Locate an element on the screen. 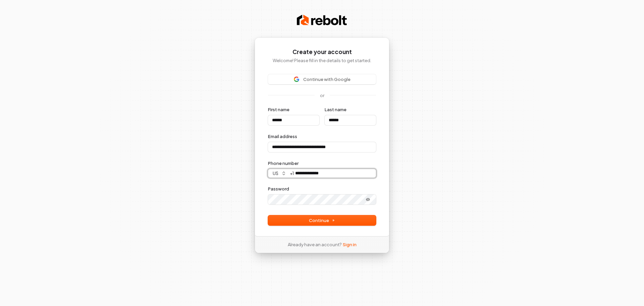 This screenshot has width=644, height=306. button: Sign in with GoogleContinue with Google is located at coordinates (322, 79).